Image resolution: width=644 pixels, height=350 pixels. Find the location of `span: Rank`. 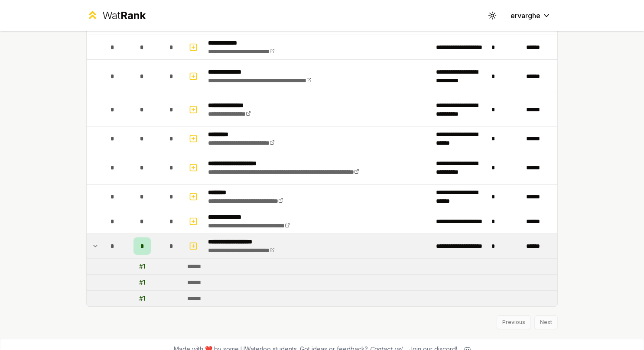

span: Rank is located at coordinates (133, 15).